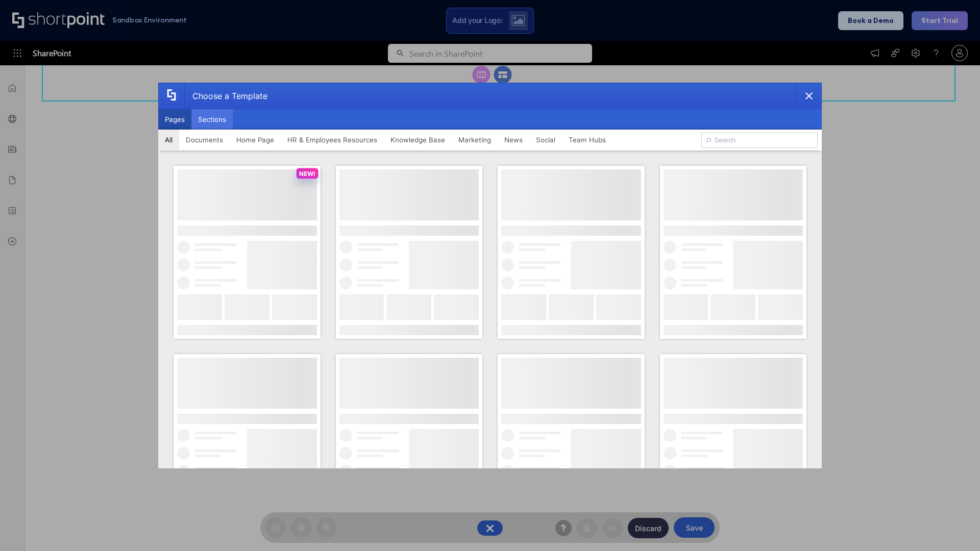 The image size is (980, 551). Describe the element at coordinates (475, 140) in the screenshot. I see `button: Marketing` at that location.